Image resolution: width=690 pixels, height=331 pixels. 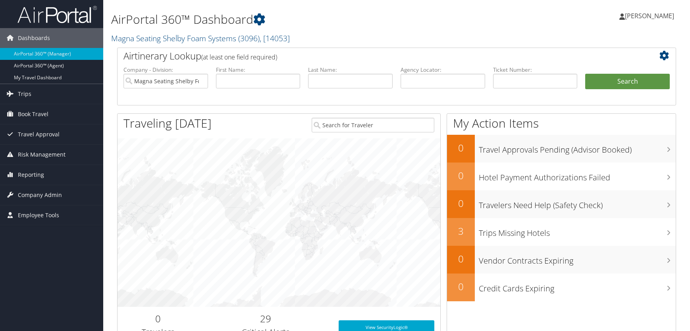 What do you see at coordinates (249, 38) in the screenshot?
I see `span: ( 3096 )` at bounding box center [249, 38].